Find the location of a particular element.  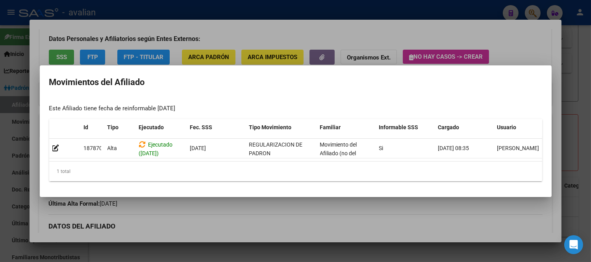

span: 187870 is located at coordinates (93, 148).